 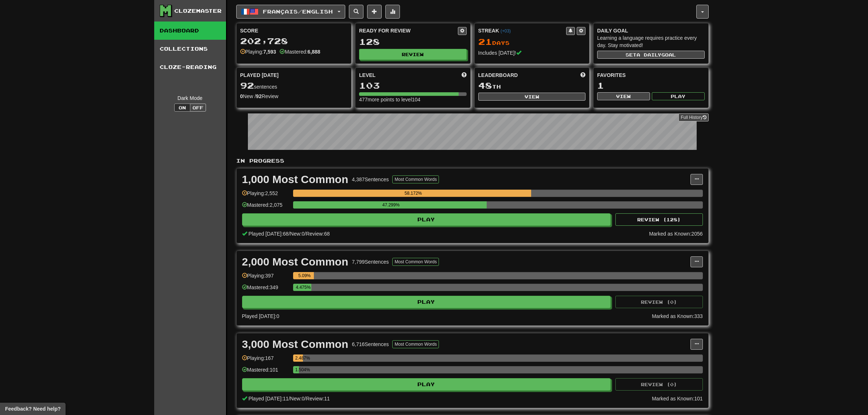 I want to click on span: 48, so click(x=485, y=86).